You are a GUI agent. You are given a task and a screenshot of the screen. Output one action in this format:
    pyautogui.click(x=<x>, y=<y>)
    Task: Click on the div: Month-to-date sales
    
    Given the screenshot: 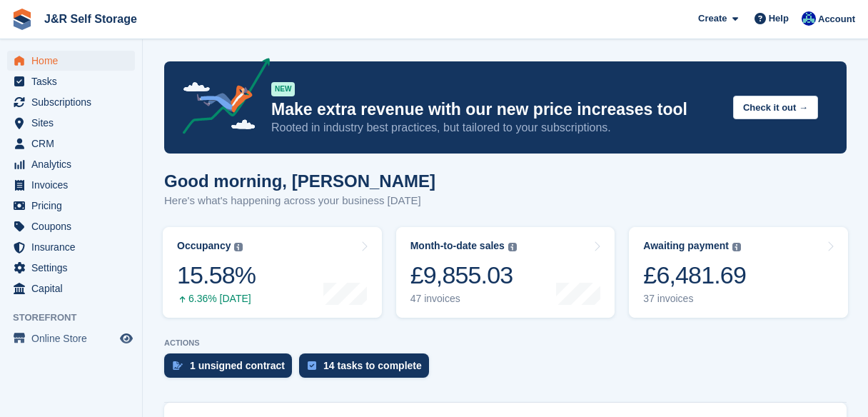 What is the action you would take?
    pyautogui.click(x=457, y=245)
    